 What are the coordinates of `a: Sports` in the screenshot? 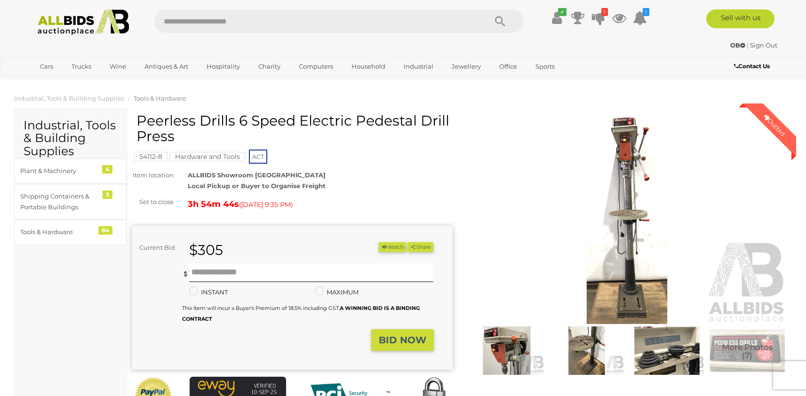 It's located at (545, 66).